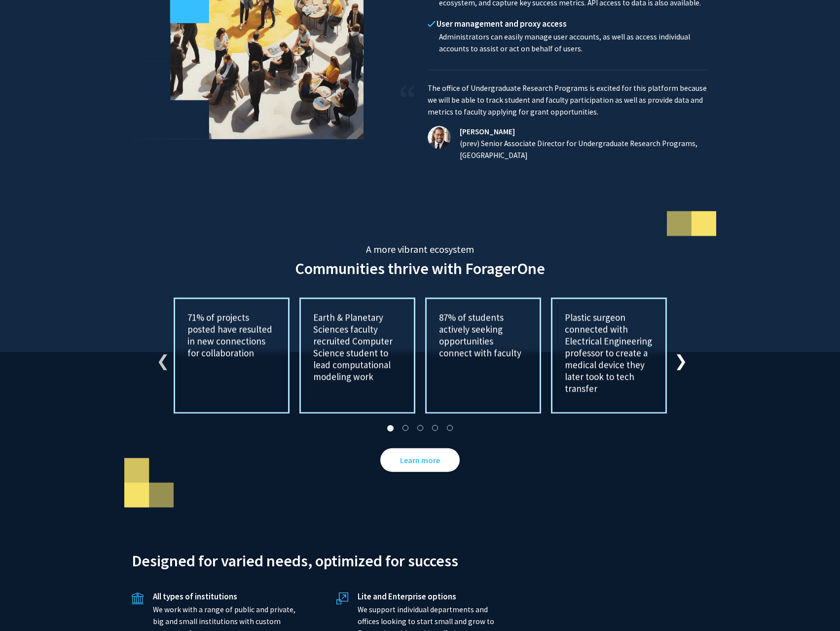 The image size is (840, 631). I want to click on button: 1 of 2, so click(391, 428).